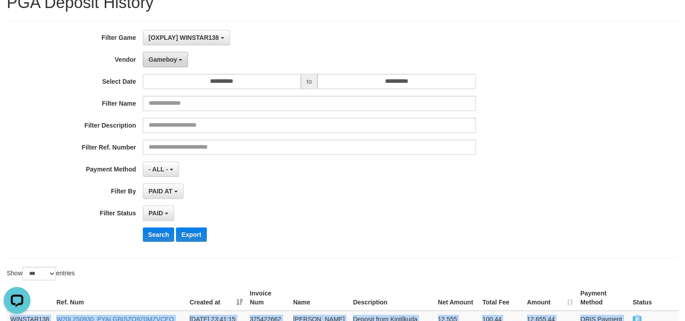 This screenshot has height=321, width=685. I want to click on span: PAID AT, so click(160, 191).